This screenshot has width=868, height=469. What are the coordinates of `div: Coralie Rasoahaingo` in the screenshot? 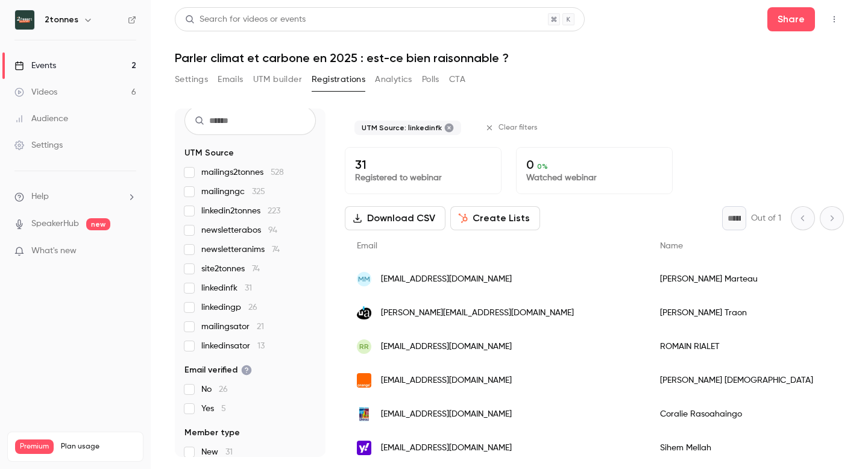 It's located at (757, 414).